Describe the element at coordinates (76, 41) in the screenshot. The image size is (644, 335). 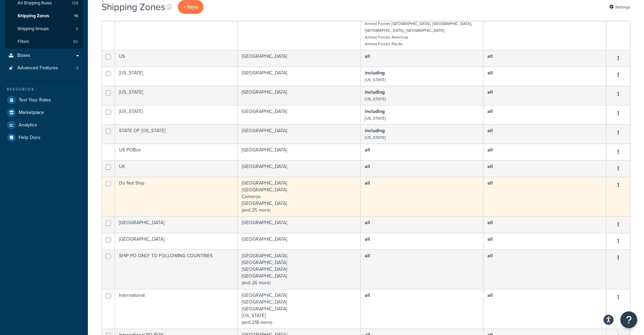
I see `span: 63` at that location.